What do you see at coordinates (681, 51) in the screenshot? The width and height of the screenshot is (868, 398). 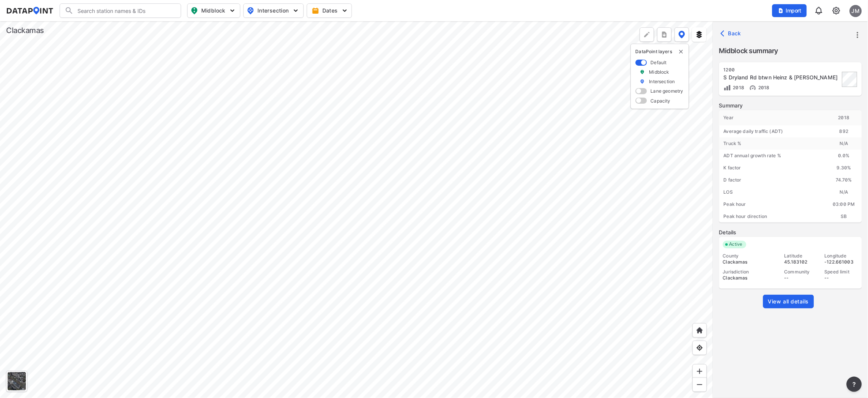 I see `img: close-external-leyer.3061a1c7.svg` at bounding box center [681, 51].